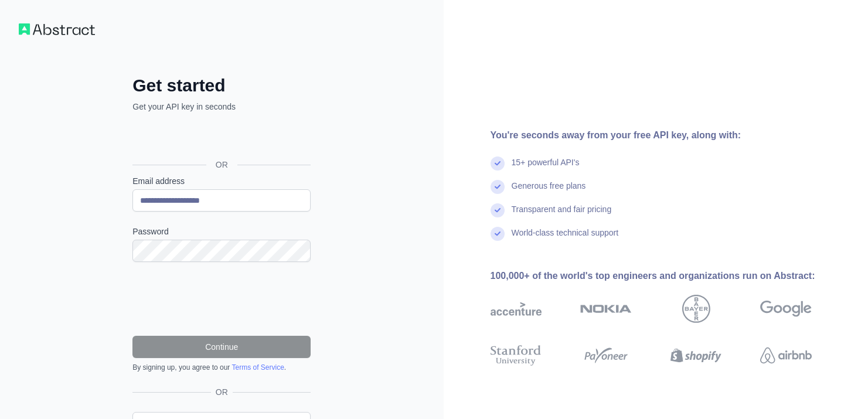 The image size is (868, 419). I want to click on label: Email address, so click(221, 181).